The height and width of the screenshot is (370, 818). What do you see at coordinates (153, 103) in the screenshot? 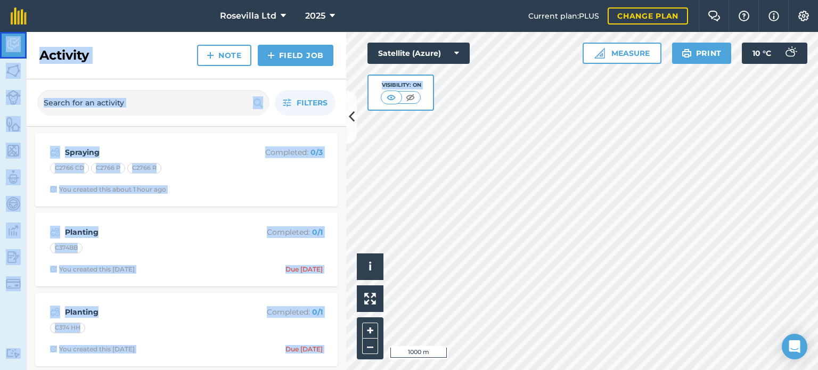
I see `input: Search for an activity` at bounding box center [153, 103].